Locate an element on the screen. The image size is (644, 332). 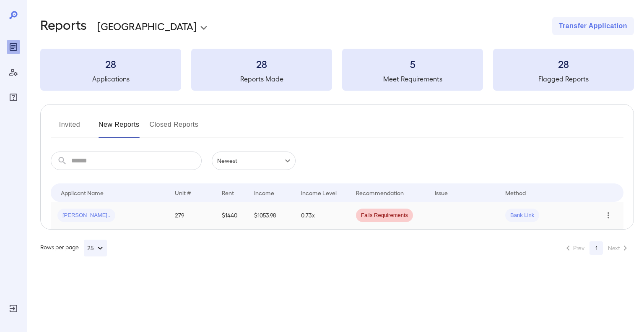
h3: 5 is located at coordinates (413, 64).